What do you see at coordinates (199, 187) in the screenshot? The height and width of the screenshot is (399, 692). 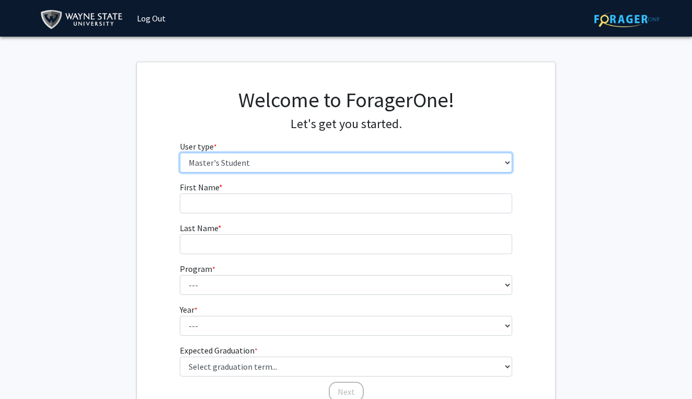 I see `span: First Name` at bounding box center [199, 187].